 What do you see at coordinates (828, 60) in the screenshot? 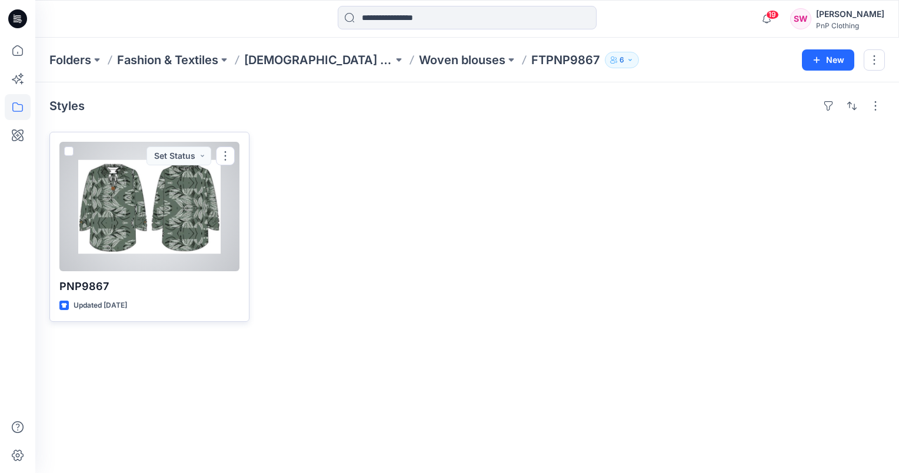
I see `button: New` at bounding box center [828, 60].